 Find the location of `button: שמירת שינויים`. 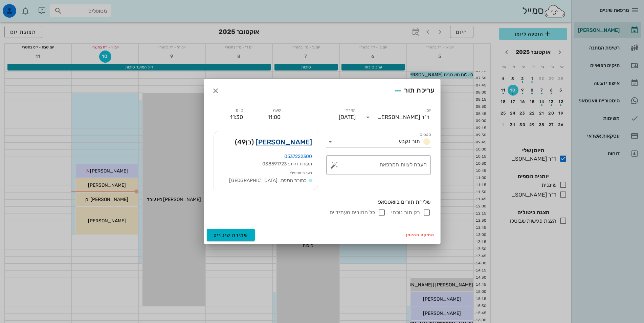

button: שמירת שינויים is located at coordinates (231, 235).